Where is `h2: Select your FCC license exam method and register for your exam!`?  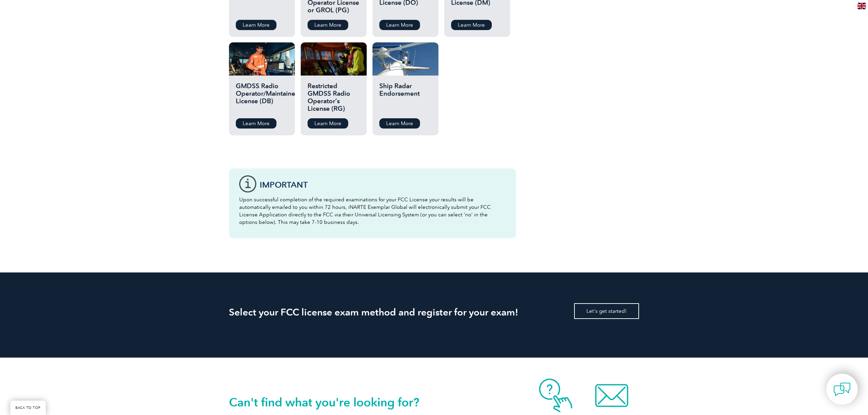
h2: Select your FCC license exam method and register for your exam! is located at coordinates (434, 312).